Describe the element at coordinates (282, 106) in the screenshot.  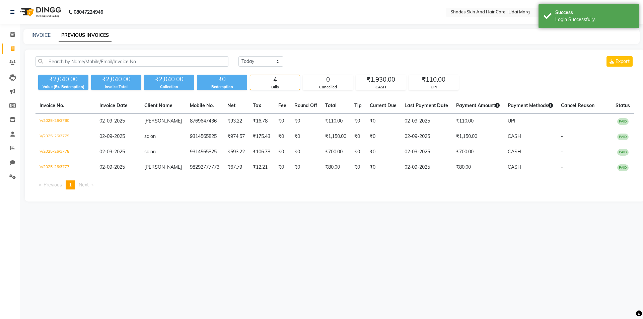
I see `span: Fee` at that location.